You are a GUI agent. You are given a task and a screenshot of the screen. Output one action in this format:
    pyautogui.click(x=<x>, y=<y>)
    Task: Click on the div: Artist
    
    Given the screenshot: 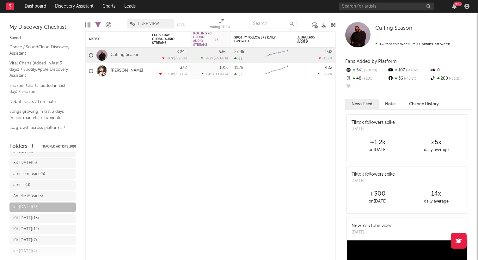 What is the action you would take?
    pyautogui.click(x=113, y=39)
    